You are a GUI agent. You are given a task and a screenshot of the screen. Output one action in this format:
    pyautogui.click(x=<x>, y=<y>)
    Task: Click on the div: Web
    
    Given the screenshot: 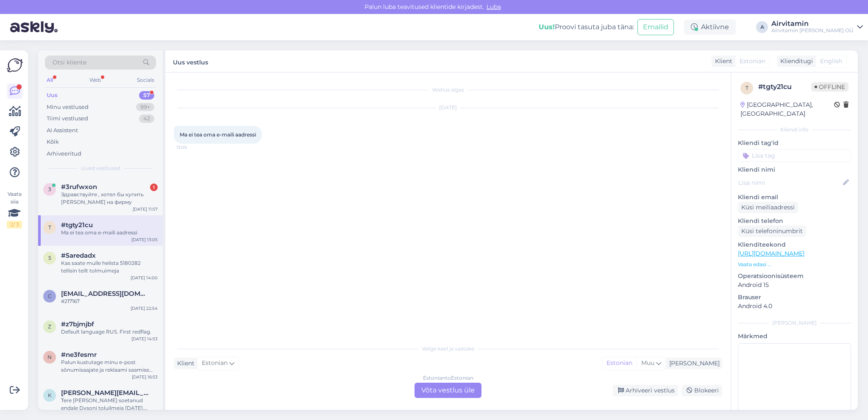 What is the action you would take?
    pyautogui.click(x=95, y=80)
    